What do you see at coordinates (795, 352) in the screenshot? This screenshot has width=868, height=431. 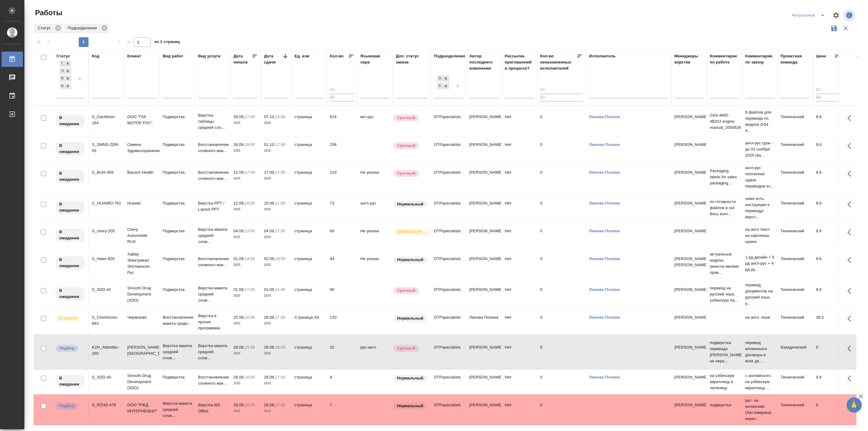 I see `td: Юридический` at bounding box center [795, 352].